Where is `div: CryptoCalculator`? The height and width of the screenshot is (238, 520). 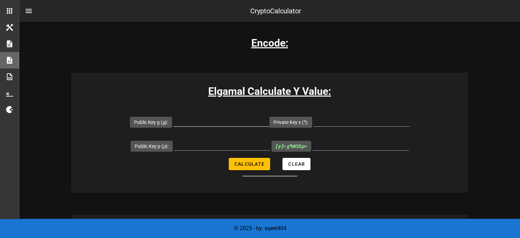 div: CryptoCalculator is located at coordinates (276, 11).